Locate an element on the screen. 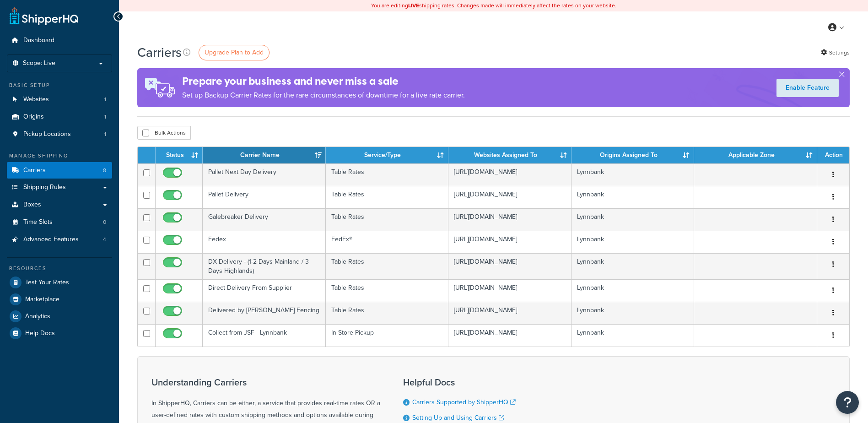 This screenshot has width=868, height=423. span: 0 is located at coordinates (104, 222).